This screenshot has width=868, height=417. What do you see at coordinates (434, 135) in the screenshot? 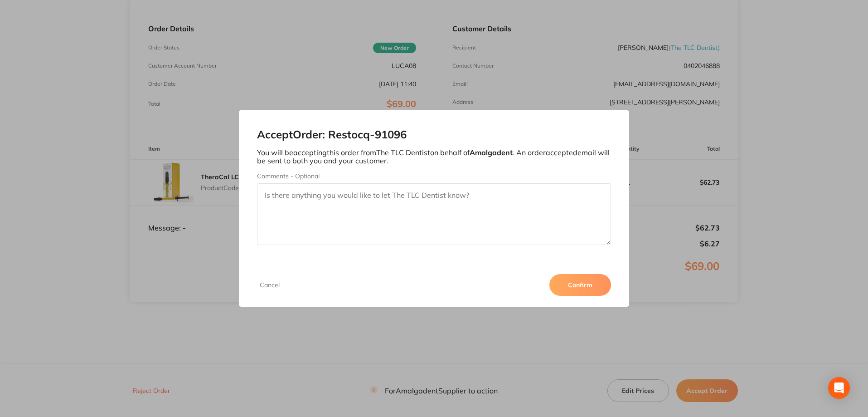
I see `h2: Accept Order: Restocq- 91096` at bounding box center [434, 135].